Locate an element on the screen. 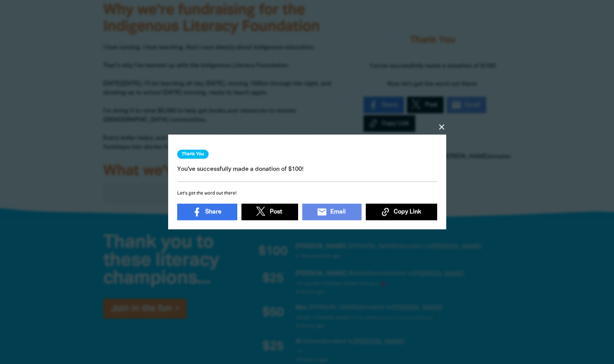  span: Email is located at coordinates (337, 212).